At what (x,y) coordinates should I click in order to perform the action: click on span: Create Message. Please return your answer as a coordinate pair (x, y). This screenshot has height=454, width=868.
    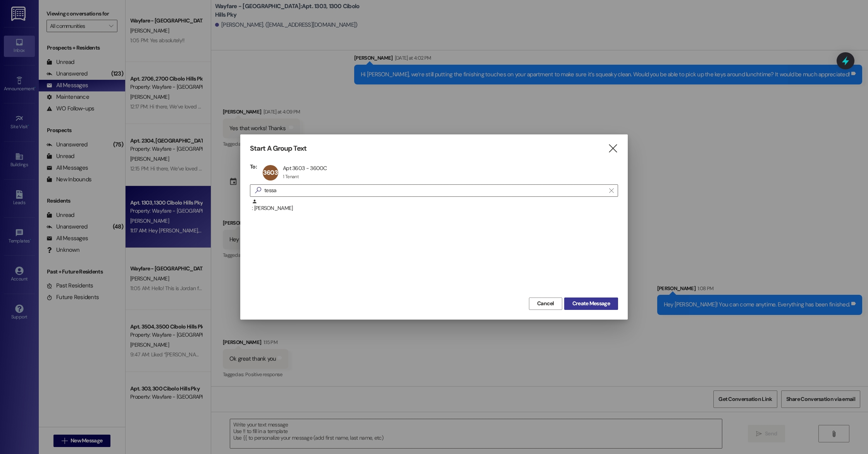
    Looking at the image, I should click on (591, 303).